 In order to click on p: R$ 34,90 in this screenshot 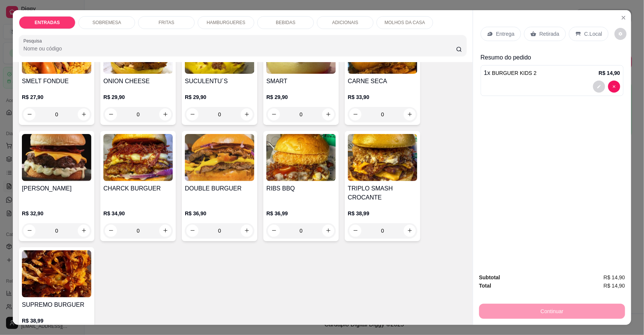, I will do `click(138, 214)`.